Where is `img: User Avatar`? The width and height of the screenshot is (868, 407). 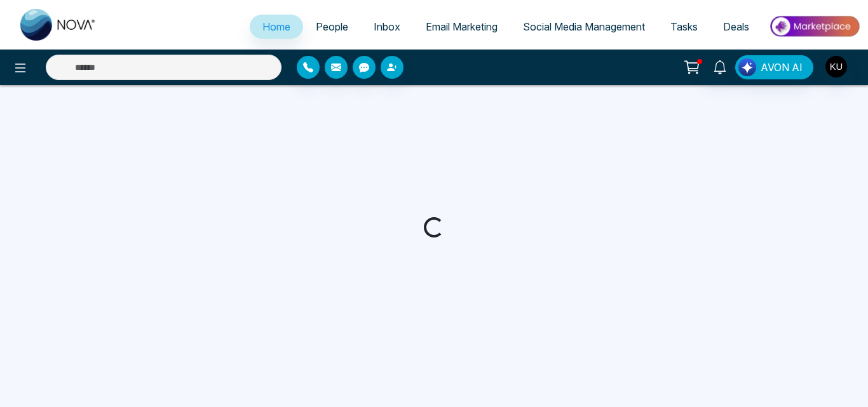
img: User Avatar is located at coordinates (837, 67).